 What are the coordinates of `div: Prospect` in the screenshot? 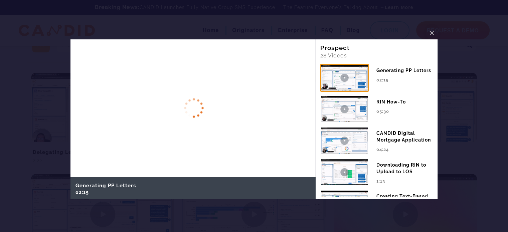 It's located at (376, 48).